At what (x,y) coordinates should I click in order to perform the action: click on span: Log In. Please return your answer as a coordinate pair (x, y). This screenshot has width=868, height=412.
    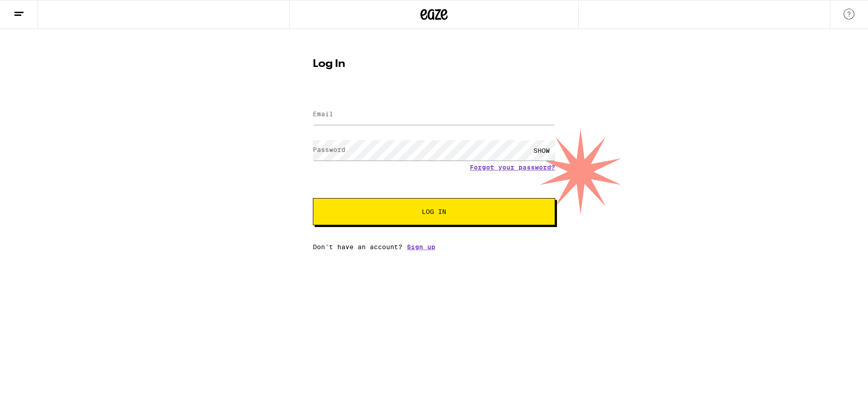
    Looking at the image, I should click on (434, 212).